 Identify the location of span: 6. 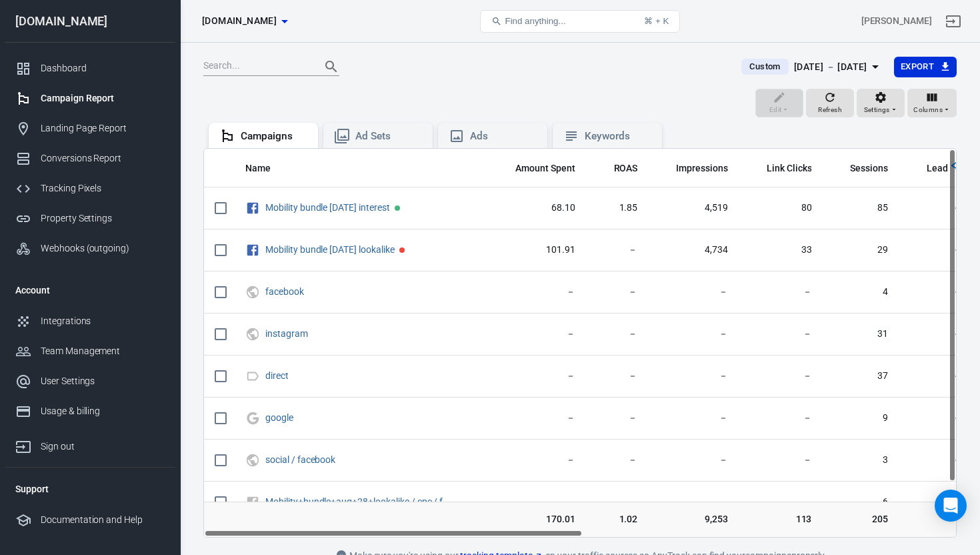
(860, 502).